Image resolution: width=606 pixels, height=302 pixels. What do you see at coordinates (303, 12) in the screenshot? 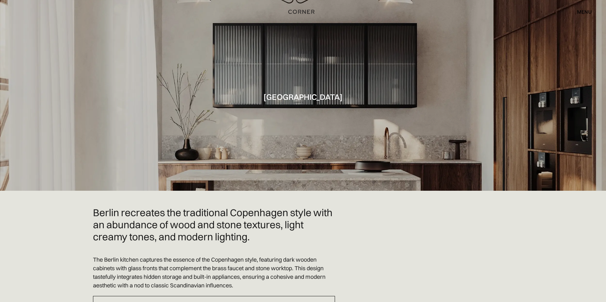
I see `a: home` at bounding box center [303, 12].